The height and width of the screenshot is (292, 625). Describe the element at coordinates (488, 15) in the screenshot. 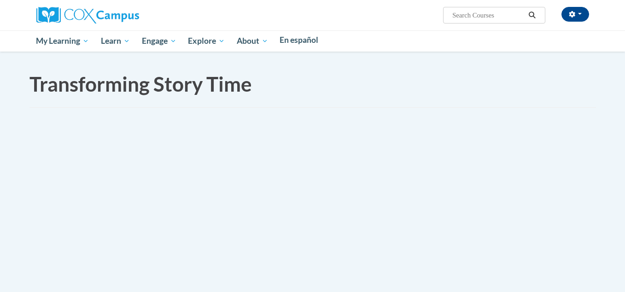

I see `input: Search Courses` at that location.